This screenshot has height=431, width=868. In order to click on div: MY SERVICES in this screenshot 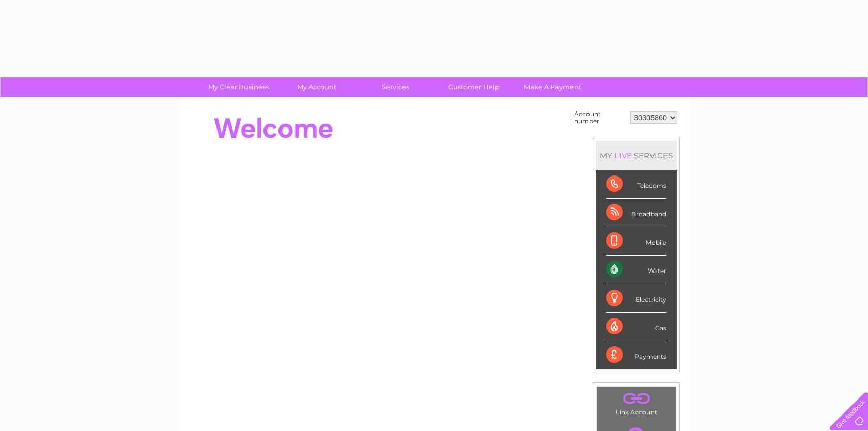, I will do `click(636, 156)`.